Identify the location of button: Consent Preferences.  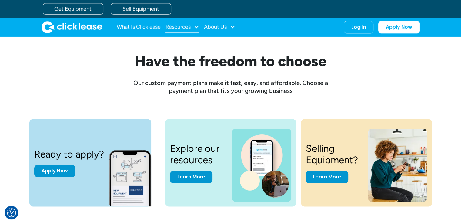
(12, 212).